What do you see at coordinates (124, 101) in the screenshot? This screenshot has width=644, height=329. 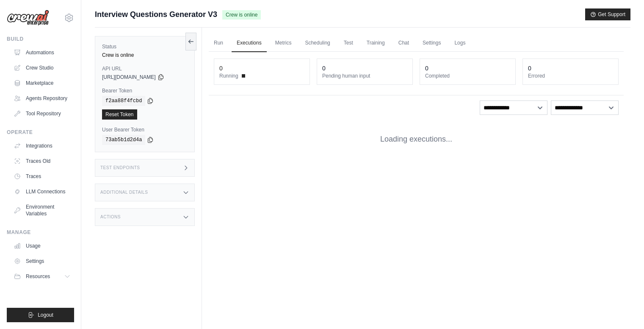 I see `code: f2aa88f4fcbd` at bounding box center [124, 101].